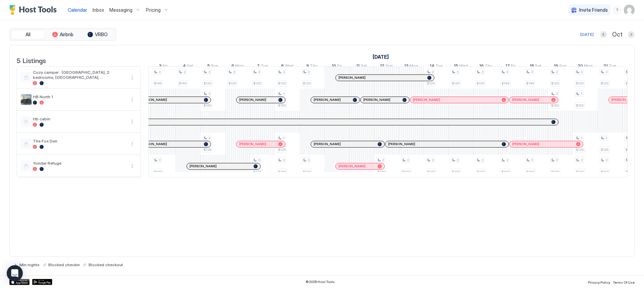 This screenshot has height=288, width=644. What do you see at coordinates (98, 10) in the screenshot?
I see `span: Inbox` at bounding box center [98, 10].